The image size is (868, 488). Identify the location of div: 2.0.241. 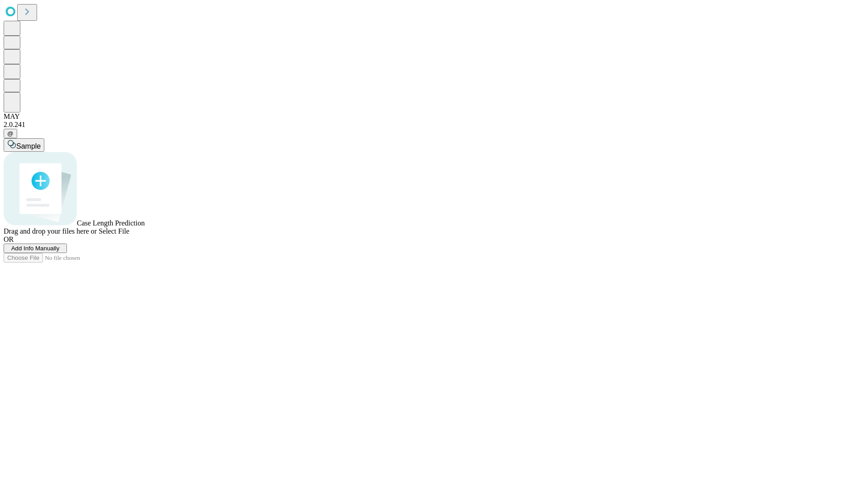
(434, 125).